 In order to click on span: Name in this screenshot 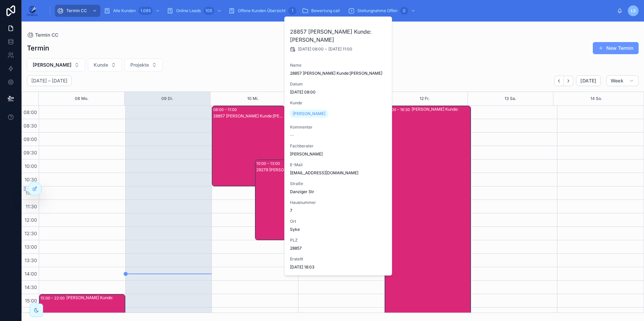, I will do `click(338, 65)`.